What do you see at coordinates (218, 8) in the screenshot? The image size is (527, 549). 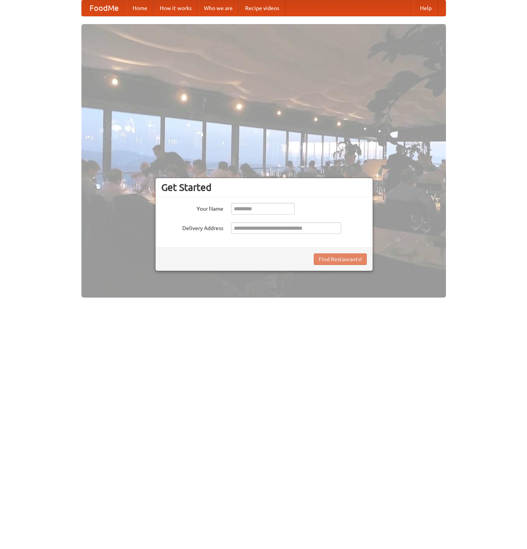 I see `a: Who we are` at bounding box center [218, 8].